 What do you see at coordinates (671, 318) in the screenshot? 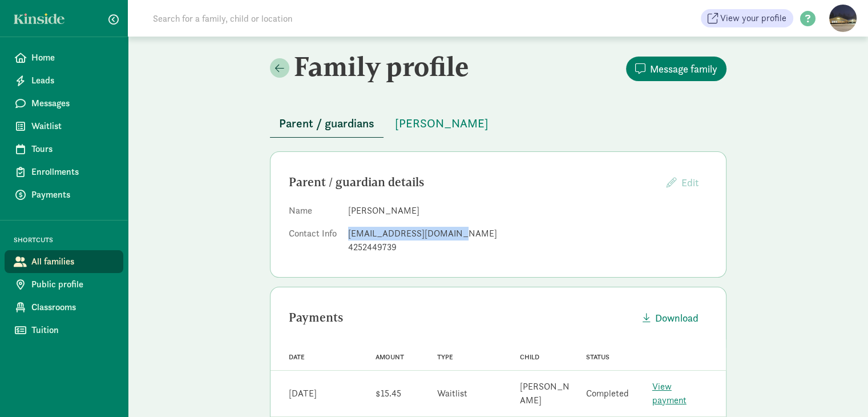
I see `button: Download` at bounding box center [671, 318].